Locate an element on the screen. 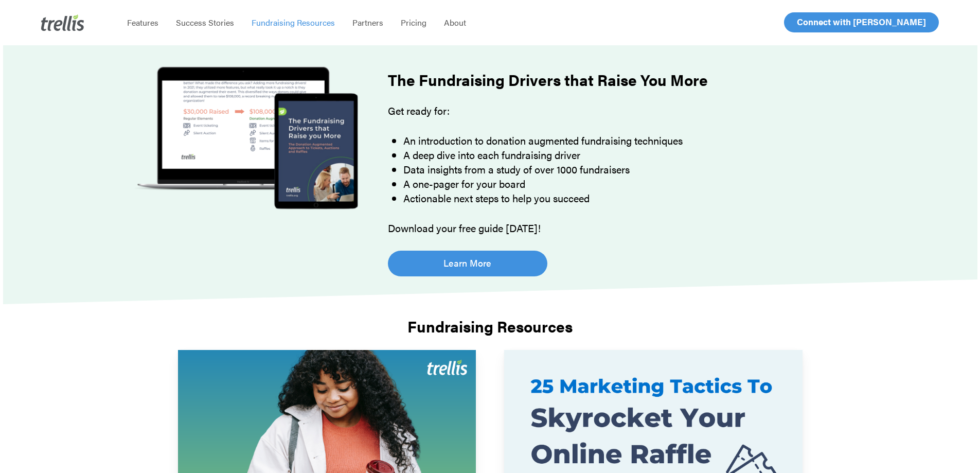 Image resolution: width=980 pixels, height=473 pixels. li: A one-pager for your board is located at coordinates (607, 184).